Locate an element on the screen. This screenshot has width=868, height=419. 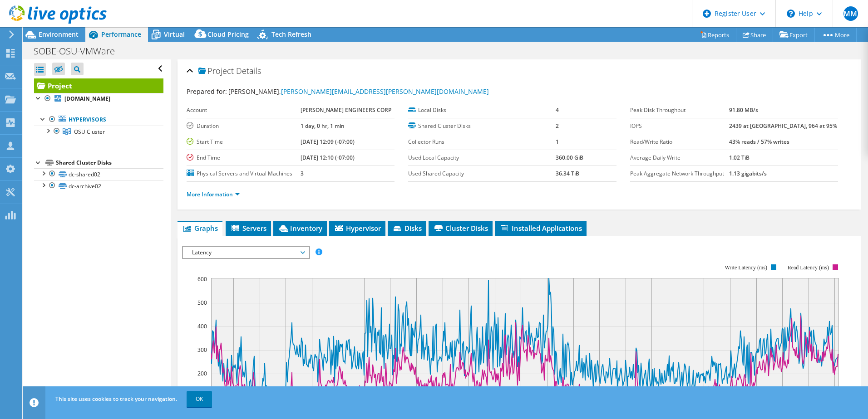
text: 600 is located at coordinates (202, 279).